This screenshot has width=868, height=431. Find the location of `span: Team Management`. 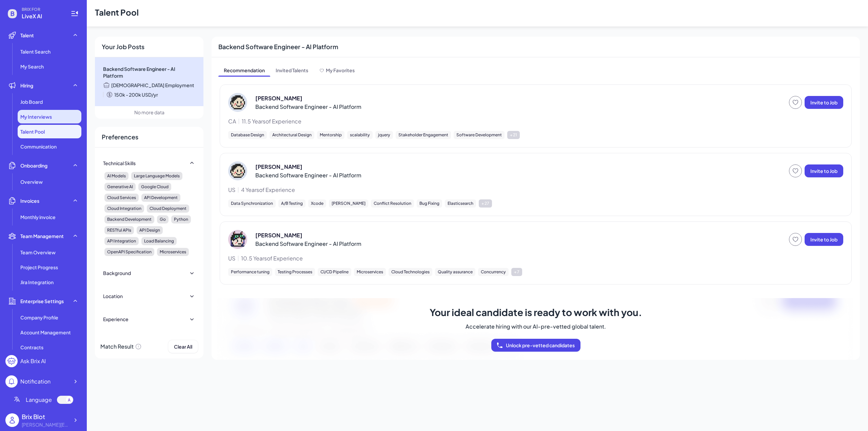

span: Team Management is located at coordinates (42, 236).